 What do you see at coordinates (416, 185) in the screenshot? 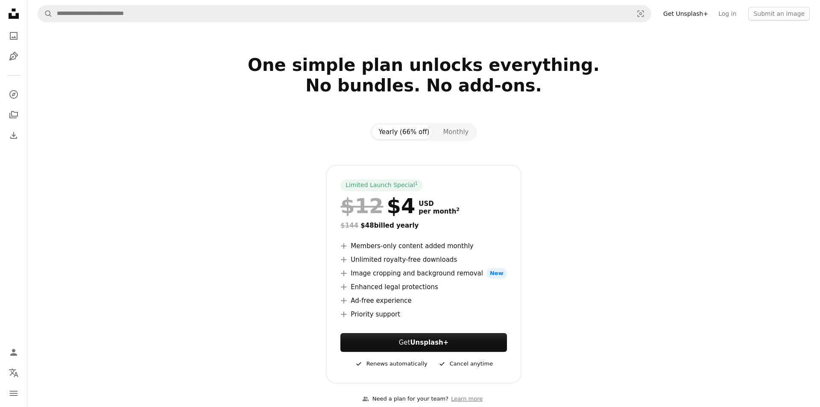
I see `a: 1` at bounding box center [416, 185].